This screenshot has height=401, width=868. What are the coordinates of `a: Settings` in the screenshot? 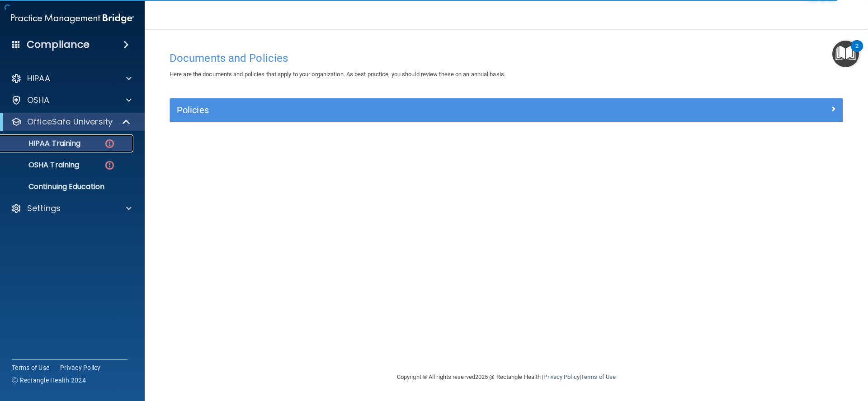 It's located at (71, 209).